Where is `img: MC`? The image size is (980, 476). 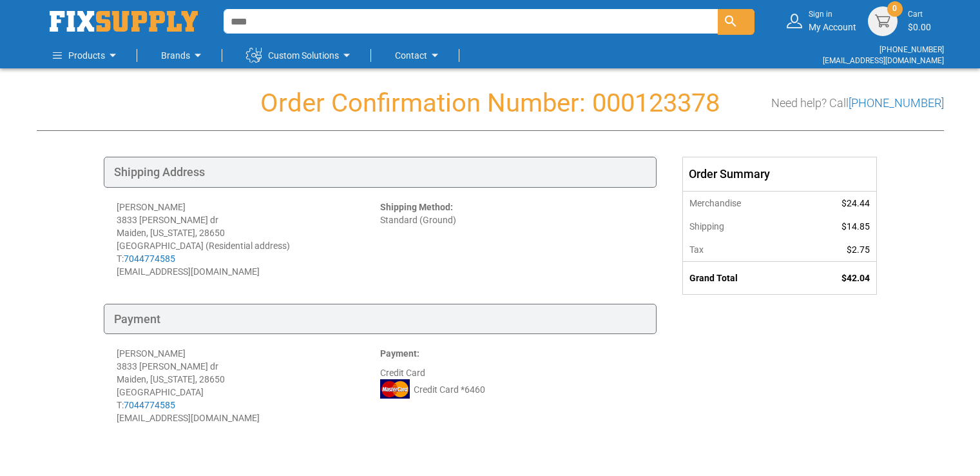
img: MC is located at coordinates (395, 389).